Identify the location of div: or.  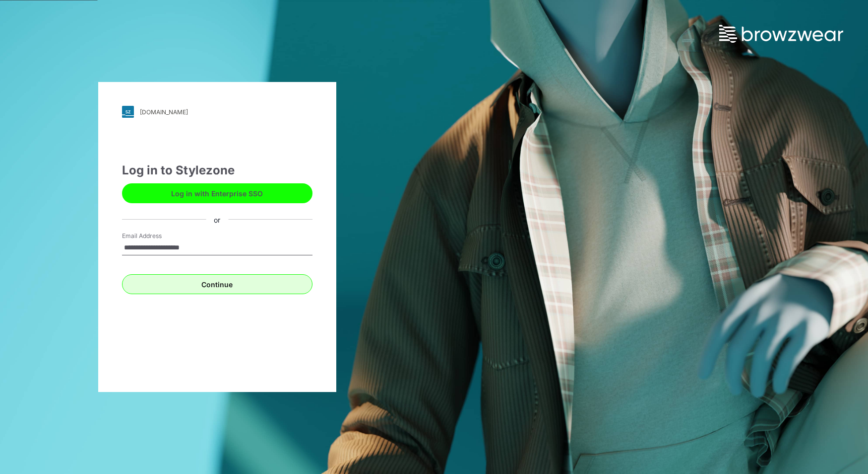
(217, 219).